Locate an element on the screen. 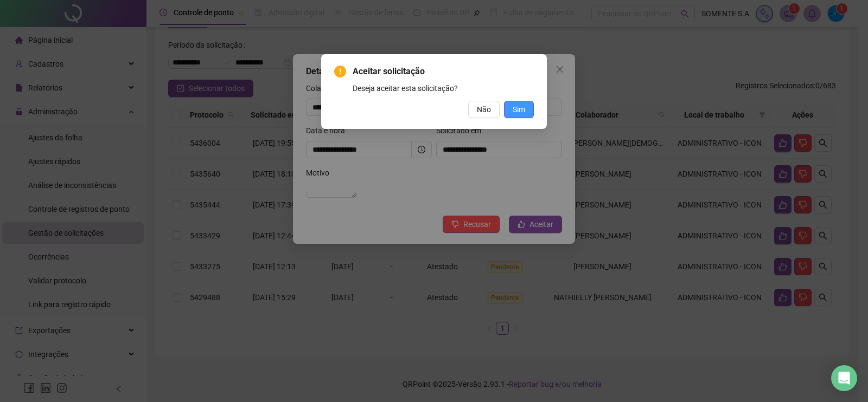 The height and width of the screenshot is (402, 868). button: Não is located at coordinates (484, 109).